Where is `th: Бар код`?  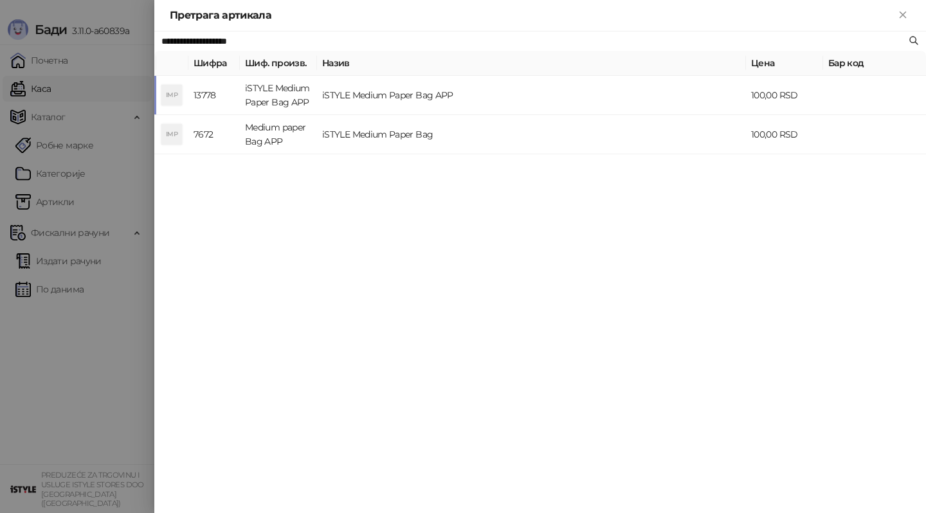
th: Бар код is located at coordinates (874, 63).